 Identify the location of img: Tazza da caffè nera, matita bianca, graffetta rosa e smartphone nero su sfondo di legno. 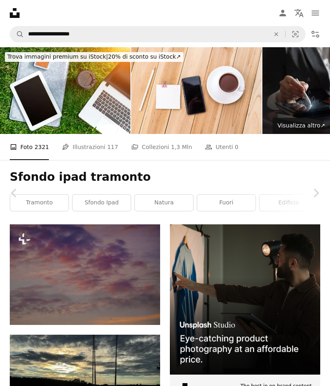
(196, 90).